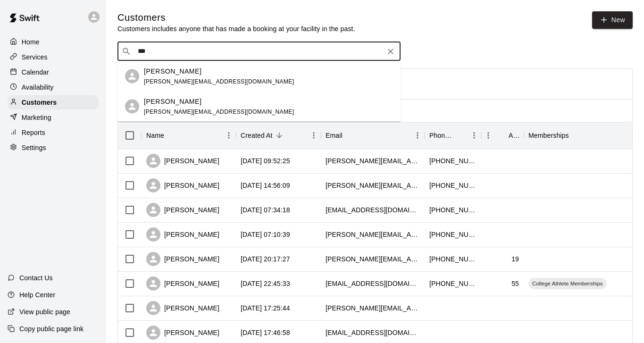 This screenshot has height=343, width=644. What do you see at coordinates (34, 57) in the screenshot?
I see `p: Services` at bounding box center [34, 57].